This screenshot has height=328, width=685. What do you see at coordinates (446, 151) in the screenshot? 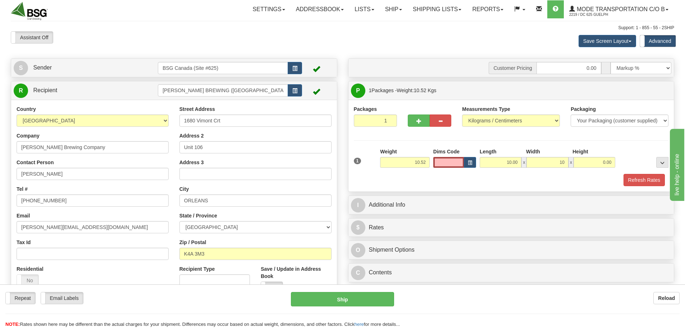
I see `label: Dims Code` at bounding box center [446, 151].